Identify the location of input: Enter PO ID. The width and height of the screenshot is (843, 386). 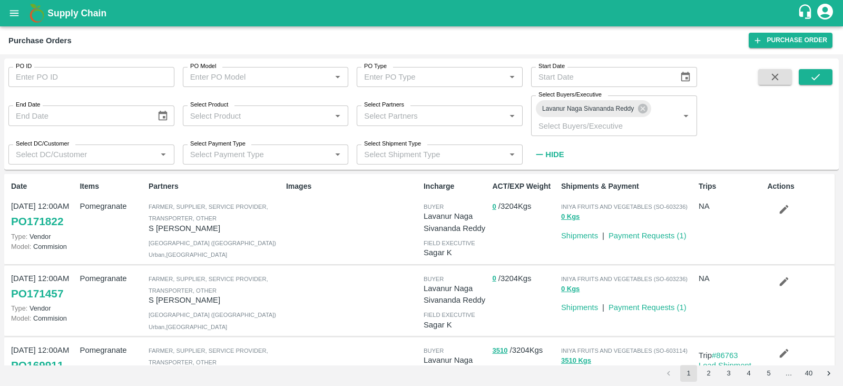
(91, 77).